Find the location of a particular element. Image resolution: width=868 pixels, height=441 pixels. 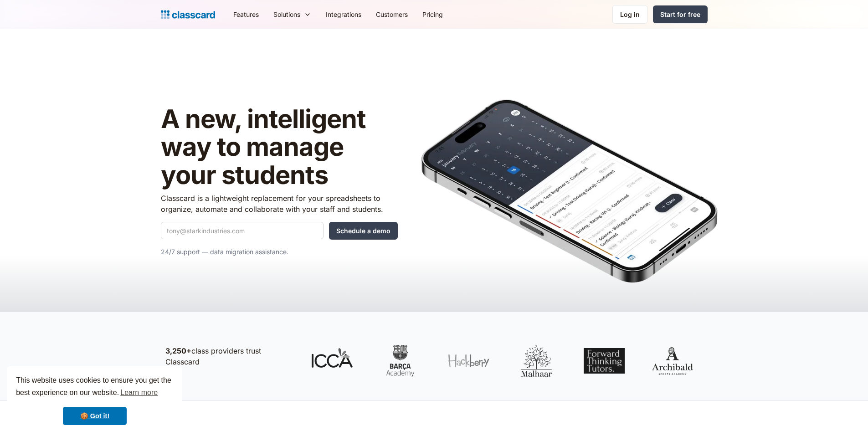

input: tony@starkindustries.com is located at coordinates (242, 230).